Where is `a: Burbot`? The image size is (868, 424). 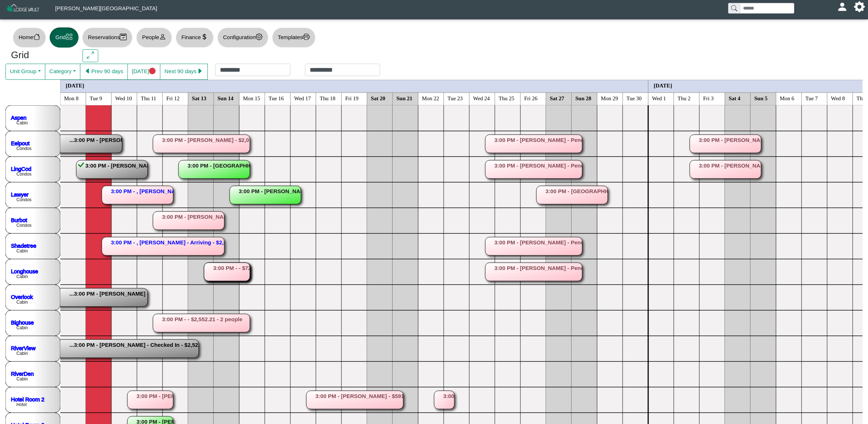
a: Burbot is located at coordinates (19, 219).